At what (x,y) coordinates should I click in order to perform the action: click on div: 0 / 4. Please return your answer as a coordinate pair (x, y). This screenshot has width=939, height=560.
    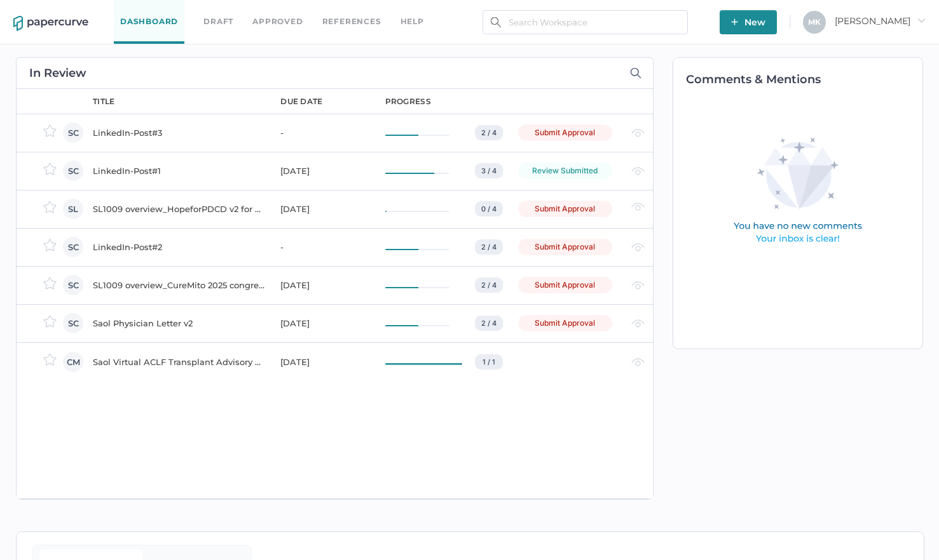
    Looking at the image, I should click on (489, 209).